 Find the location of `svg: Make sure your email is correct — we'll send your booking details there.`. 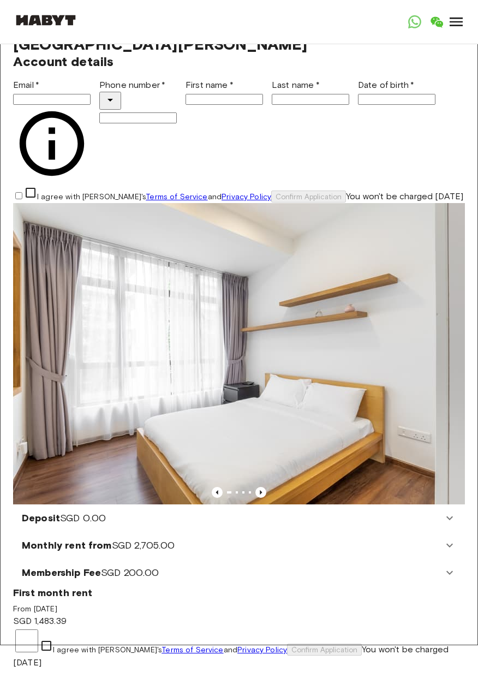

svg: Make sure your email is correct — we'll send your booking details there. is located at coordinates (52, 144).